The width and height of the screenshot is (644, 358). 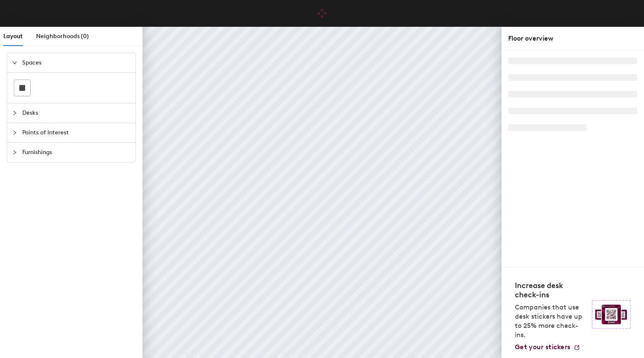 I want to click on span: Desks, so click(x=76, y=113).